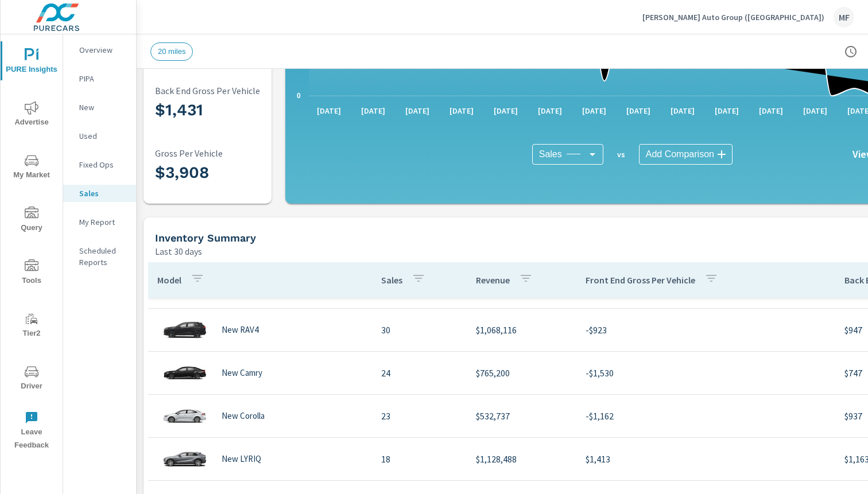 Image resolution: width=868 pixels, height=494 pixels. What do you see at coordinates (419, 459) in the screenshot?
I see `p: 18` at bounding box center [419, 459].